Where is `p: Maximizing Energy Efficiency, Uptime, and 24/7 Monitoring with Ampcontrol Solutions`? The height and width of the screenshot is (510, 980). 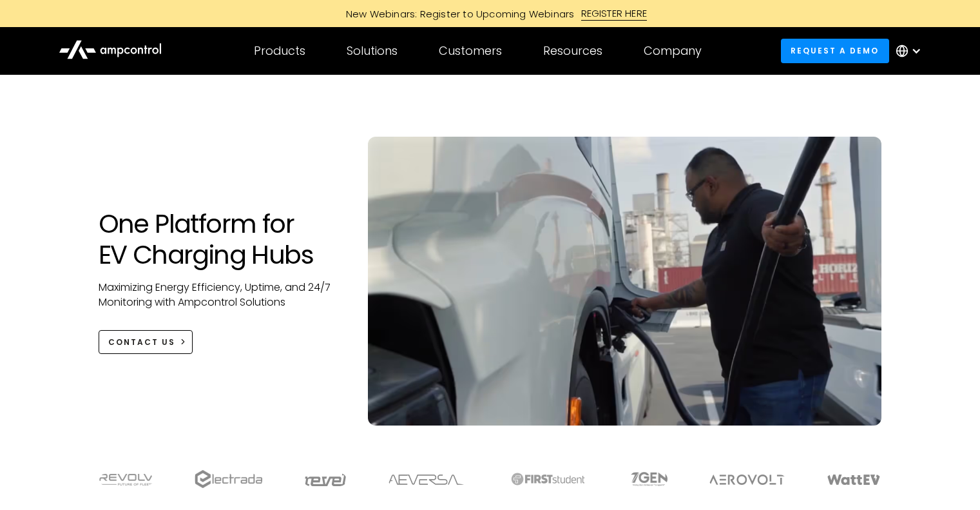 p: Maximizing Energy Efficiency, Uptime, and 24/7 Monitoring with Ampcontrol Solutions is located at coordinates (221, 295).